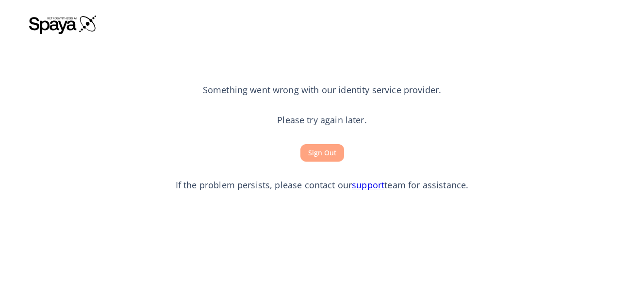  I want to click on p: Please try again later., so click(322, 120).